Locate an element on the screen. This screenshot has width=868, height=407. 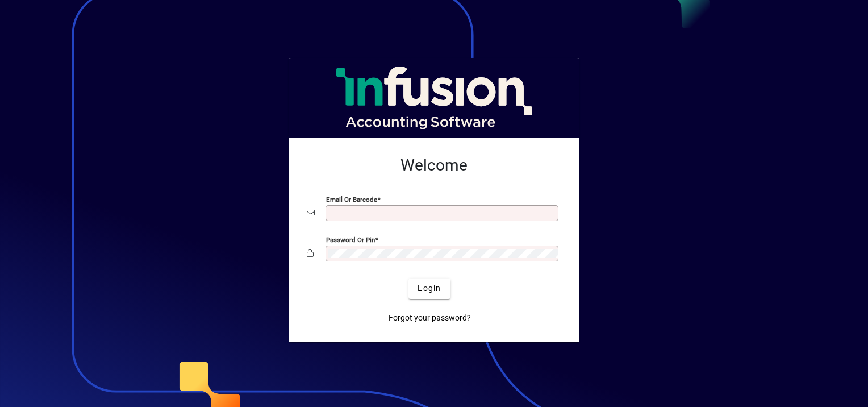
mat-label: Password or Pin is located at coordinates (350, 239).